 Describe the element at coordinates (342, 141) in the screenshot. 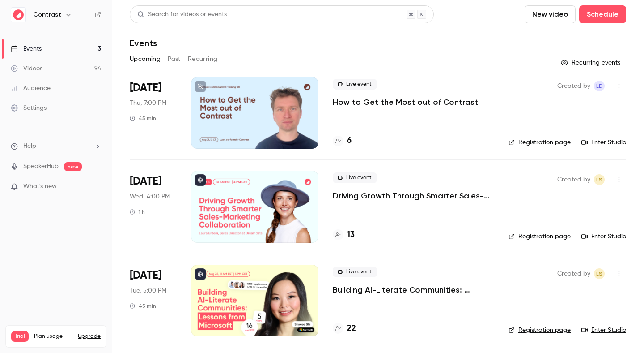

I see `a: 6` at that location.